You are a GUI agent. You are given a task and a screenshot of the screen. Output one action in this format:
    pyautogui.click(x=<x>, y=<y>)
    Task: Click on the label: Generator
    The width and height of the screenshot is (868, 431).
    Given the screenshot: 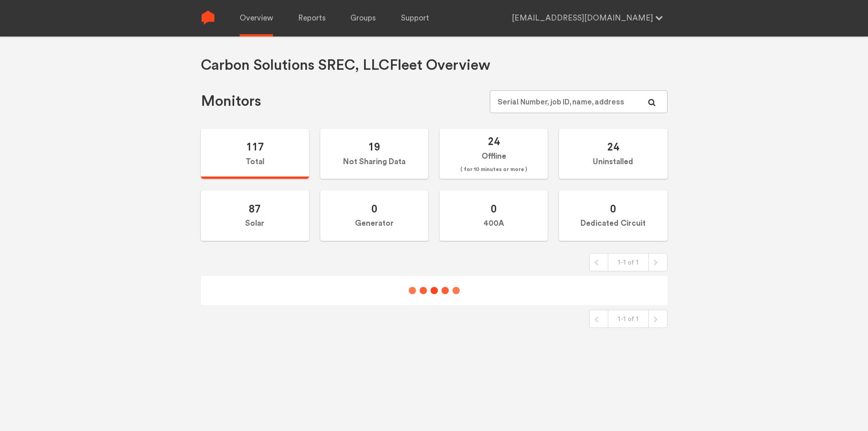 What is the action you would take?
    pyautogui.click(x=374, y=216)
    